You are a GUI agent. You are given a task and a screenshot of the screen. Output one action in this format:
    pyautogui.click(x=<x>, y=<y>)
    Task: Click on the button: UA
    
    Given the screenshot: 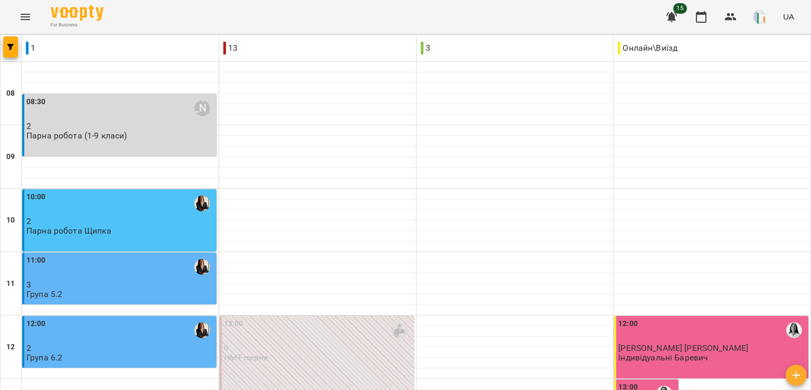 What is the action you would take?
    pyautogui.click(x=789, y=16)
    